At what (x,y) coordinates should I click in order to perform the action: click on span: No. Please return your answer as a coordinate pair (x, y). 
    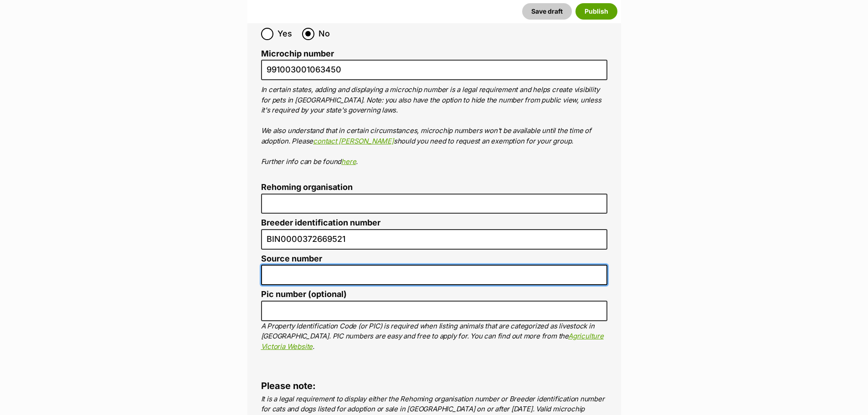
    Looking at the image, I should click on (329, 34).